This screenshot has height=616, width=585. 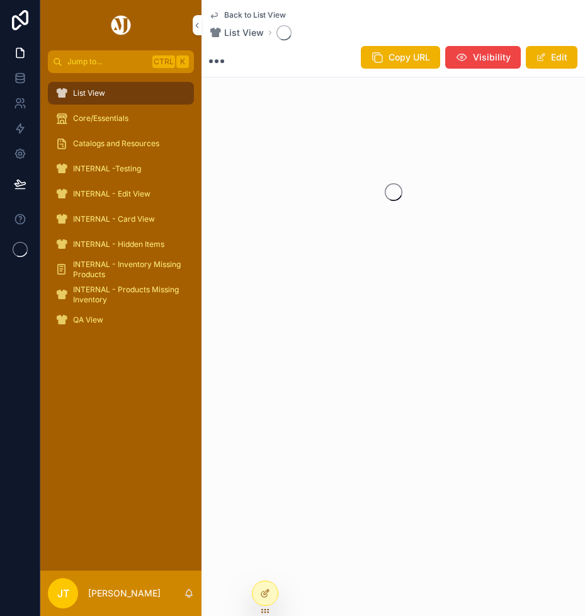 What do you see at coordinates (127, 269) in the screenshot?
I see `span: INTERNAL - Inventory Missing Products` at bounding box center [127, 269].